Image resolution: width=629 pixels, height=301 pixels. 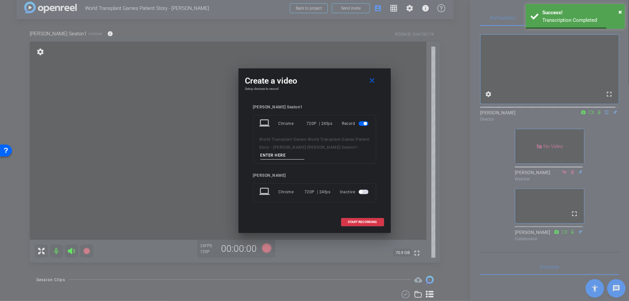 What do you see at coordinates (315, 89) in the screenshot?
I see `h4: Setup devices to record` at bounding box center [315, 89].